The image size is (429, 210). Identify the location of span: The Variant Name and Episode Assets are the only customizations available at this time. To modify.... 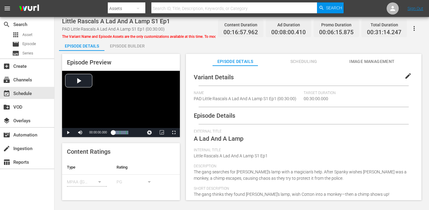
(186, 37).